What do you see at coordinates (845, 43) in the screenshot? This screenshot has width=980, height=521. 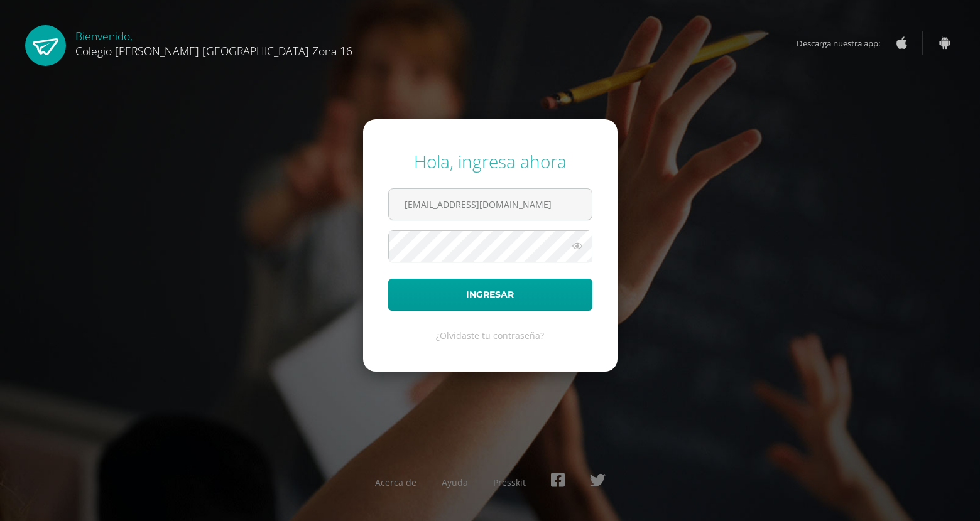 I see `span: Descarga nuestra app:` at bounding box center [845, 43].